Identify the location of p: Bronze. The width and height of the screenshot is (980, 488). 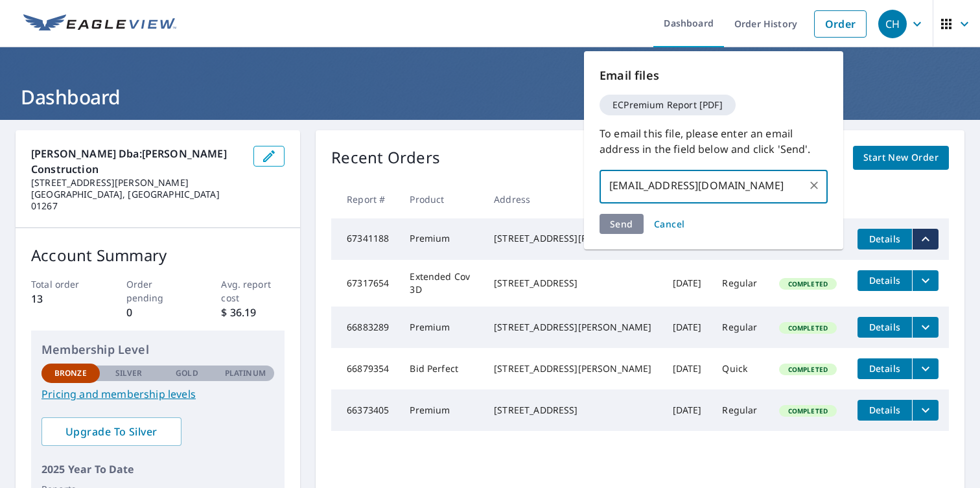
(70, 373).